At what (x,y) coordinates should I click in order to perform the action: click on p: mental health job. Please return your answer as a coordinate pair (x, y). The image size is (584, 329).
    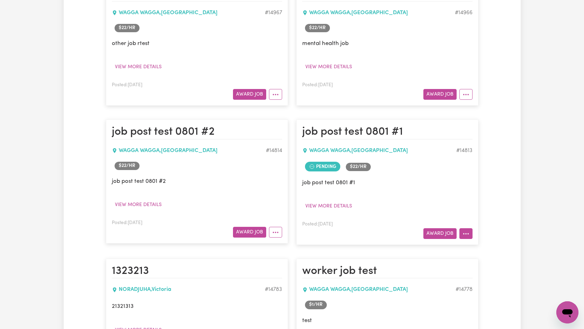
    Looking at the image, I should click on (387, 43).